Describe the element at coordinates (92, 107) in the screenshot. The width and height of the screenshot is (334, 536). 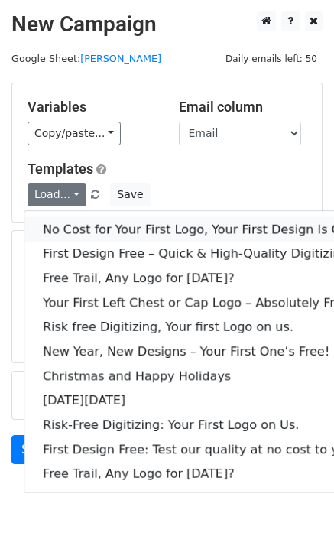
I see `h5: Variables` at that location.